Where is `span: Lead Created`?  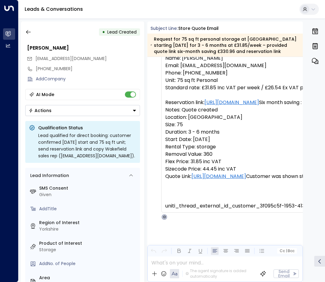 span: Lead Created is located at coordinates (122, 32).